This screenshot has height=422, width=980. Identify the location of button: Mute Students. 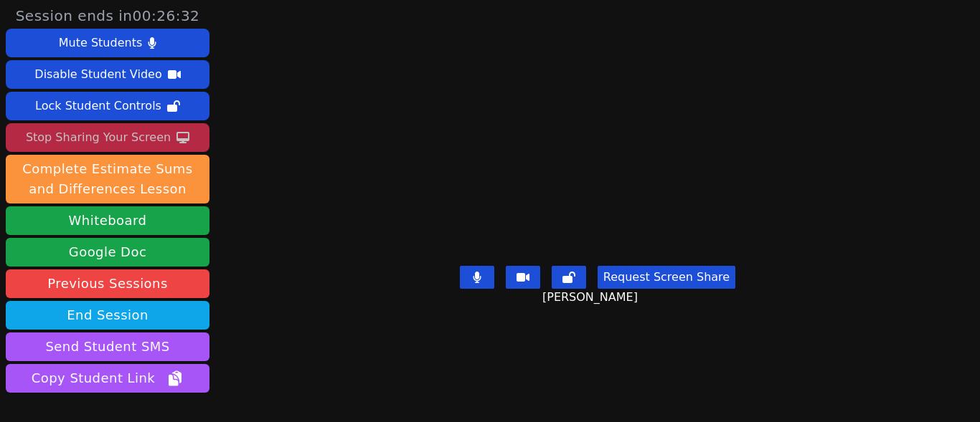
(108, 43).